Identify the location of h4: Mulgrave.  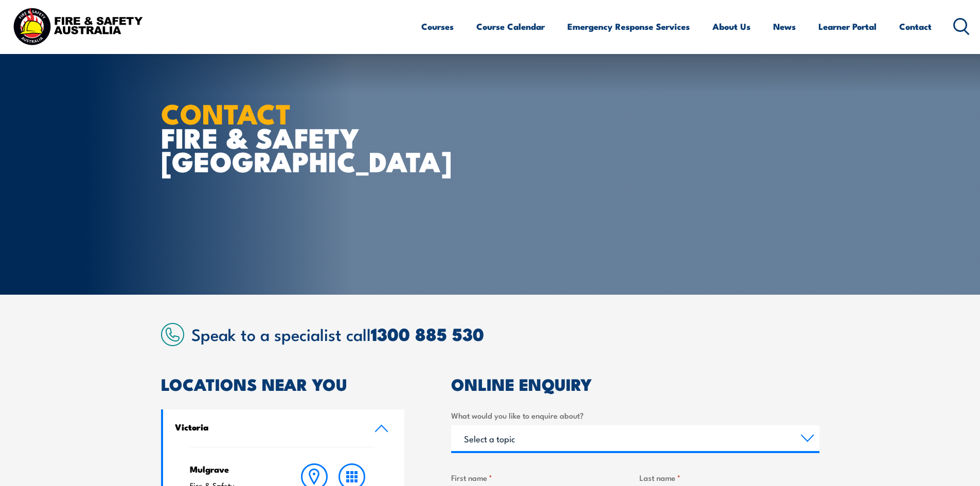
(233, 469).